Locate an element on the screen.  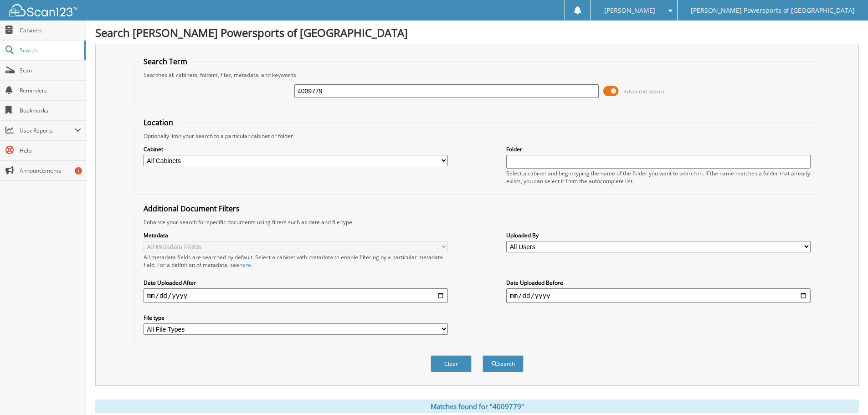
img: scan123-logo-white.svg is located at coordinates (43, 10).